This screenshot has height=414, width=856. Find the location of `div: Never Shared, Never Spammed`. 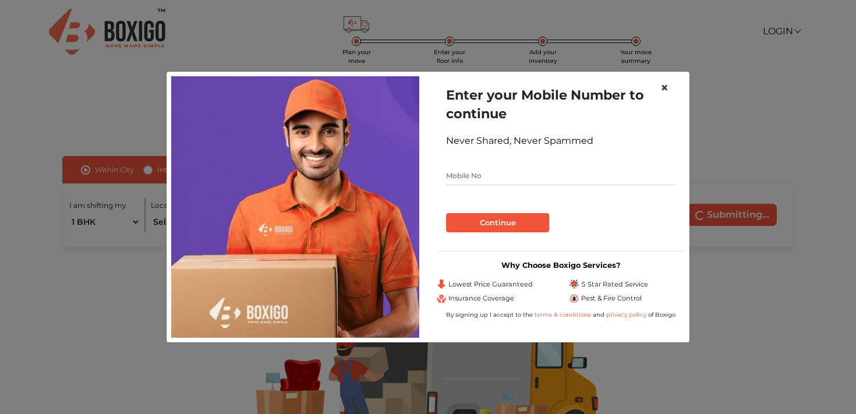

div: Never Shared, Never Spammed is located at coordinates (560, 141).